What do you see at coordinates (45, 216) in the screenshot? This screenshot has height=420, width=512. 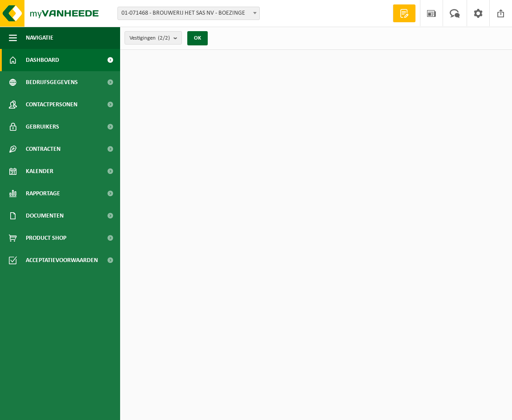 I see `span: Documenten` at bounding box center [45, 216].